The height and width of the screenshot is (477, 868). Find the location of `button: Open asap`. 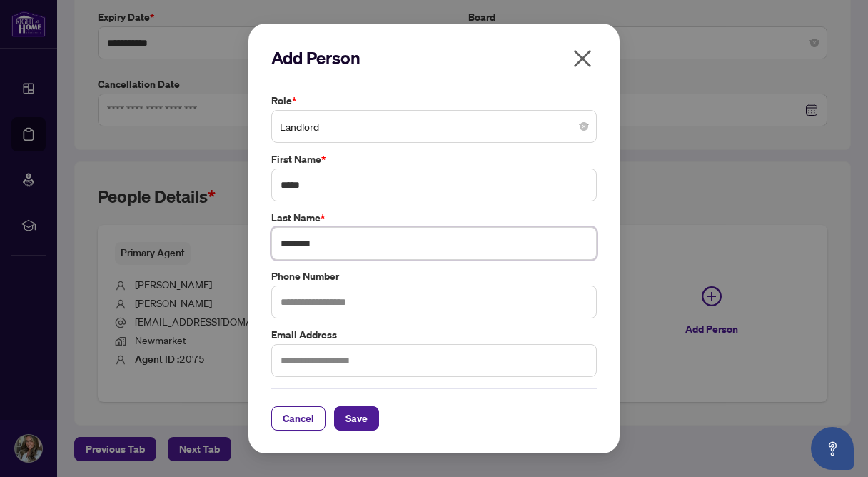

button: Open asap is located at coordinates (832, 448).